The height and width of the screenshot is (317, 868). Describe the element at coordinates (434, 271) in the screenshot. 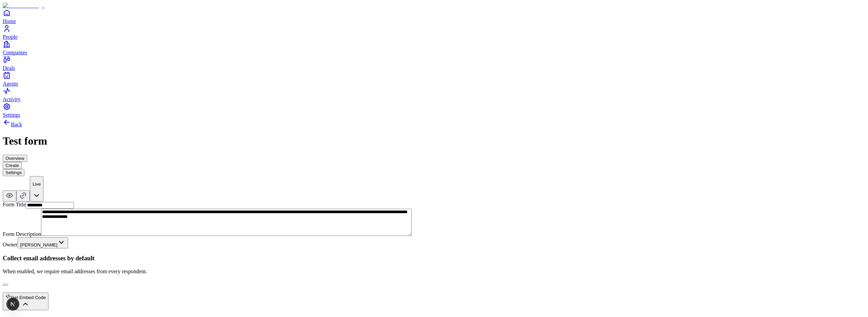

I see `p: When enabled, we require email addresses from every respondent.` at that location.